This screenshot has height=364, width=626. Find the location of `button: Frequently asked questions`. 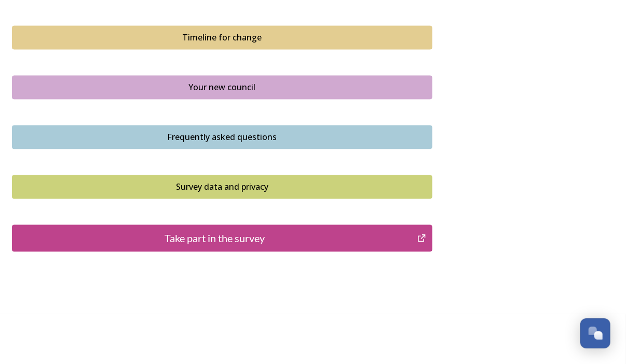

button: Frequently asked questions is located at coordinates (222, 138).